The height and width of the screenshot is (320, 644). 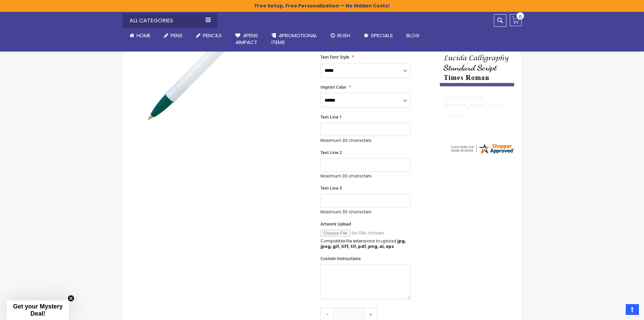 What do you see at coordinates (336, 224) in the screenshot?
I see `span: Artwork Upload` at bounding box center [336, 224].